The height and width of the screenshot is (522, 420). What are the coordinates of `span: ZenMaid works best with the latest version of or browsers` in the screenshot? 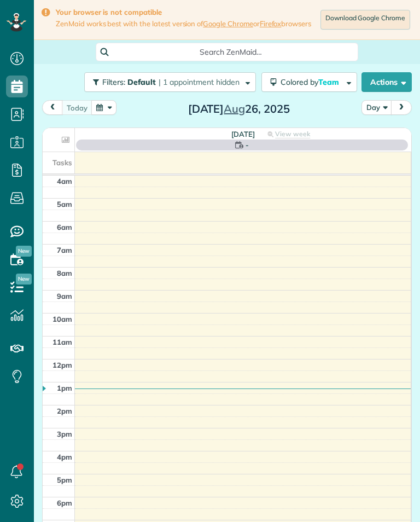 It's located at (183, 24).